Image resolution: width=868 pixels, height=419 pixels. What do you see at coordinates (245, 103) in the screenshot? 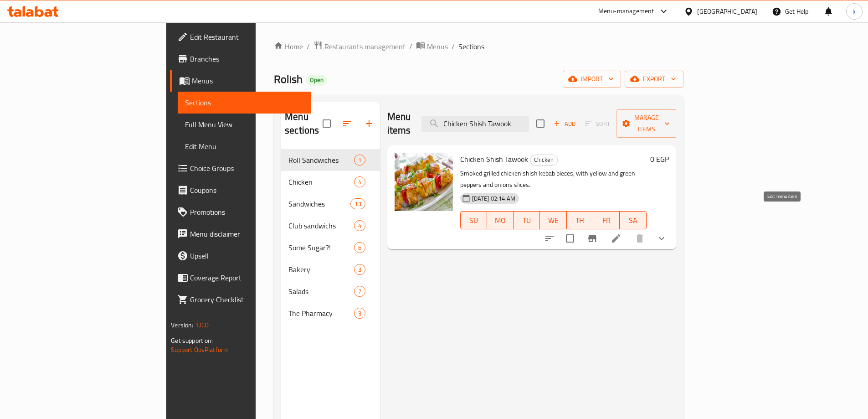
I see `a: Sections` at bounding box center [245, 103].